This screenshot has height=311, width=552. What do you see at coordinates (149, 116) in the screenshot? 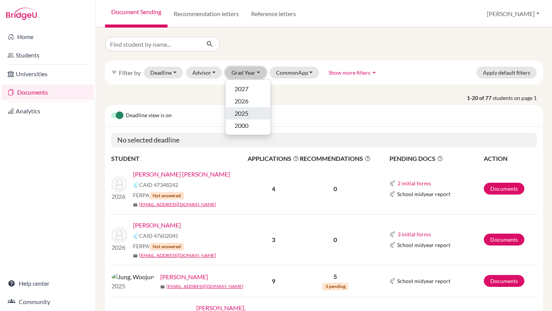
I see `span: Deadline view is on` at bounding box center [149, 116].